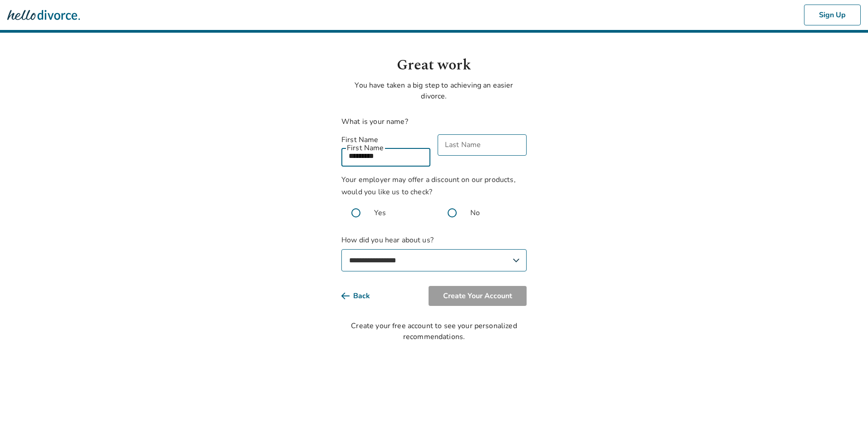  What do you see at coordinates (374, 121) in the screenshot?
I see `label: What is your name?` at bounding box center [374, 121].